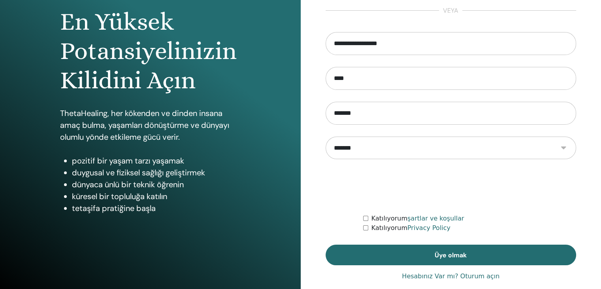 The width and height of the screenshot is (601, 289). Describe the element at coordinates (451, 276) in the screenshot. I see `a: Hesabınız Var mı? Oturum açın` at that location.